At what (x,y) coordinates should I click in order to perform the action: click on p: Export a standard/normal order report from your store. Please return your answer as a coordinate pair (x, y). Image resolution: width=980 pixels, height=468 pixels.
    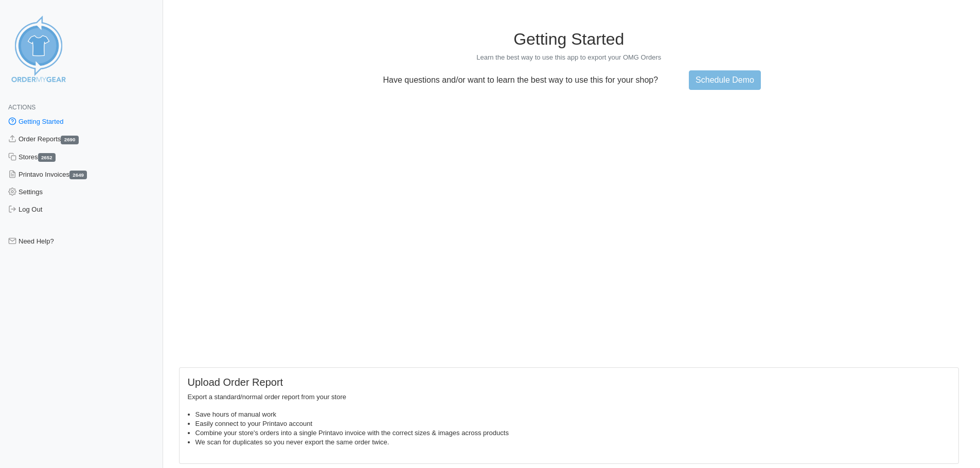
    Looking at the image, I should click on (569, 397).